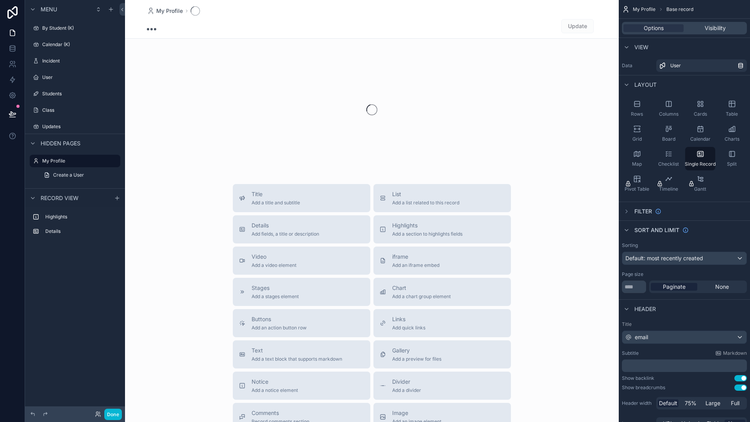 This screenshot has width=750, height=422. What do you see at coordinates (638, 403) in the screenshot?
I see `label: Header width` at bounding box center [638, 403].